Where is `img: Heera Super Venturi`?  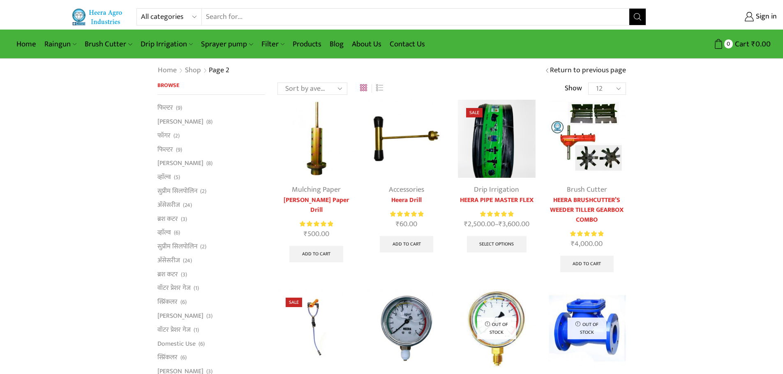
img: Heera Super Venturi is located at coordinates (316, 328).